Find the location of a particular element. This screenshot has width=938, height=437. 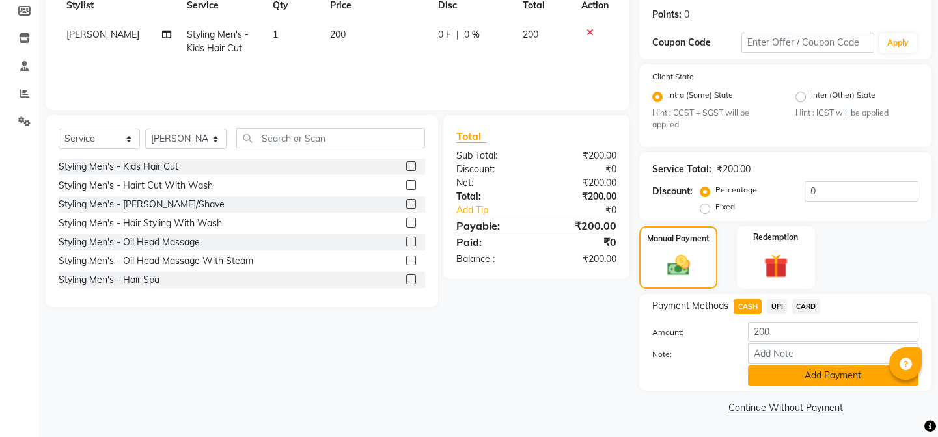

label: Note: is located at coordinates (690, 355).